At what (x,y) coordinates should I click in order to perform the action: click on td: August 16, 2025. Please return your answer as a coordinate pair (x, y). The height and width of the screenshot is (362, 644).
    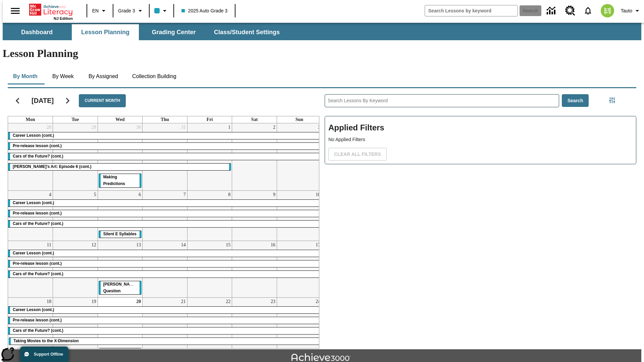
    Looking at the image, I should click on (254, 269).